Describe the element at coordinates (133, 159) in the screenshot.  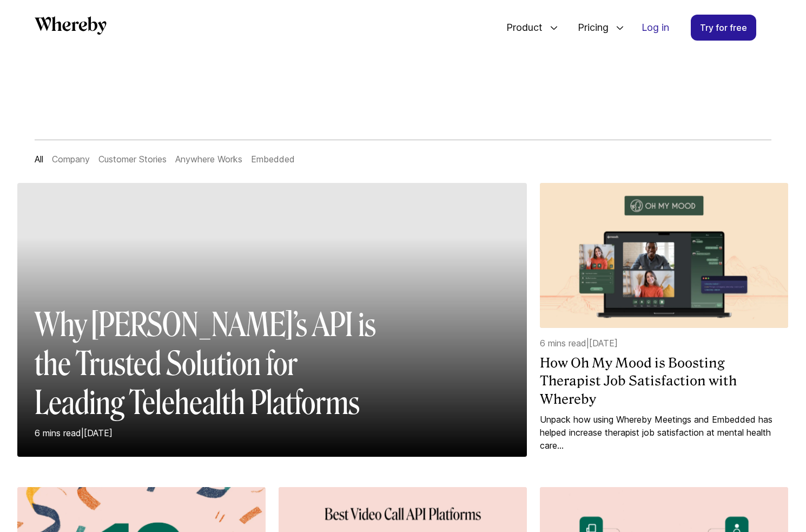
I see `a: Customer Stories` at that location.